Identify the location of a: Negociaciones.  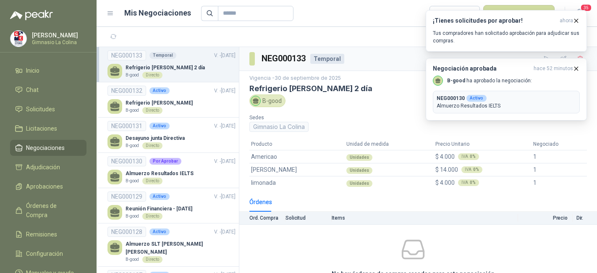
(48, 148).